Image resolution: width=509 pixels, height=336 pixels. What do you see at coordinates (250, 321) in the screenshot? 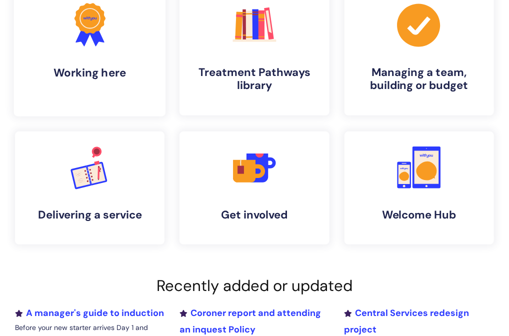
I see `a: Coroner report and attending an inquest Policy` at bounding box center [250, 321].